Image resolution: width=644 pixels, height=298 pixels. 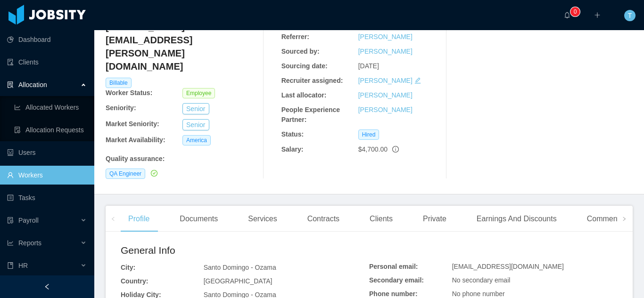 I want to click on a: icon: file-doneAllocation Requests, so click(x=51, y=130).